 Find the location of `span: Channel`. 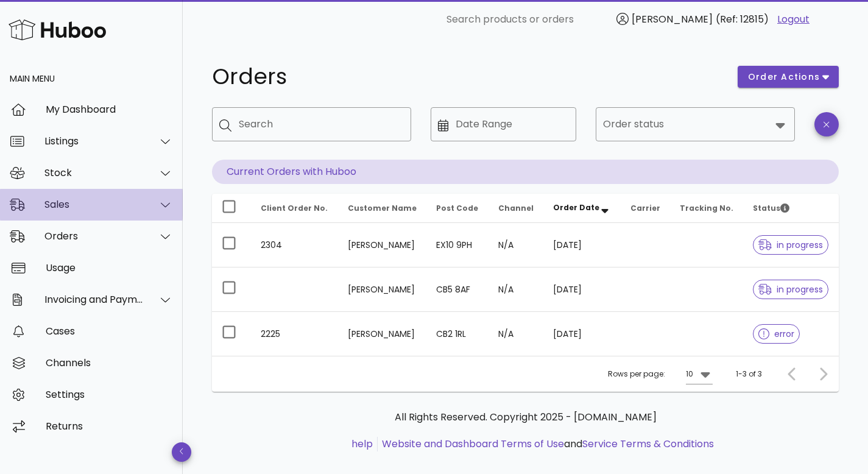

span: Channel is located at coordinates (516, 208).